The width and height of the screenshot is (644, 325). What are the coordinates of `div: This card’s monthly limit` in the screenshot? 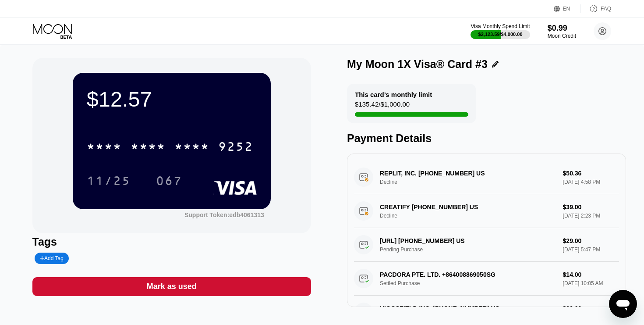 It's located at (394, 94).